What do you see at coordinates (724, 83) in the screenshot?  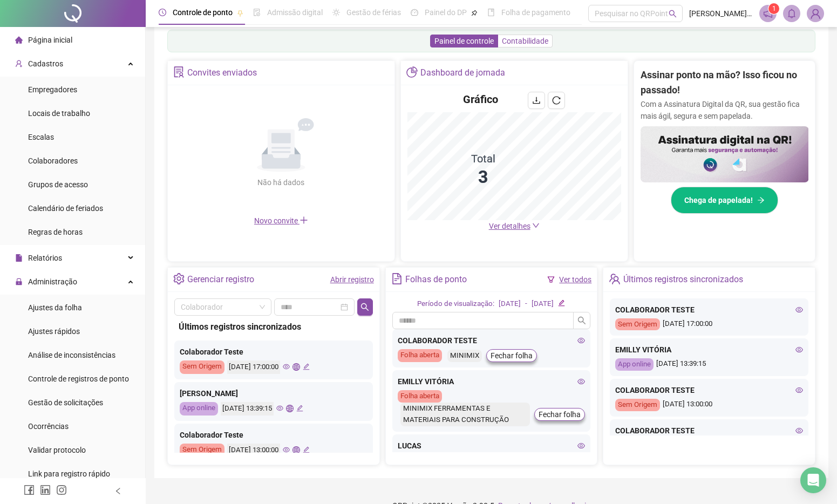 I see `h2: Assinar ponto na mão? Isso ficou no passado!` at bounding box center [724, 83].